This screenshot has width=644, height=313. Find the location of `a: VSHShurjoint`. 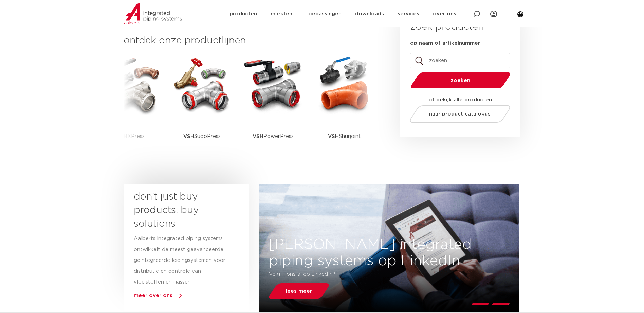

a: VSHShurjoint is located at coordinates (345, 106).